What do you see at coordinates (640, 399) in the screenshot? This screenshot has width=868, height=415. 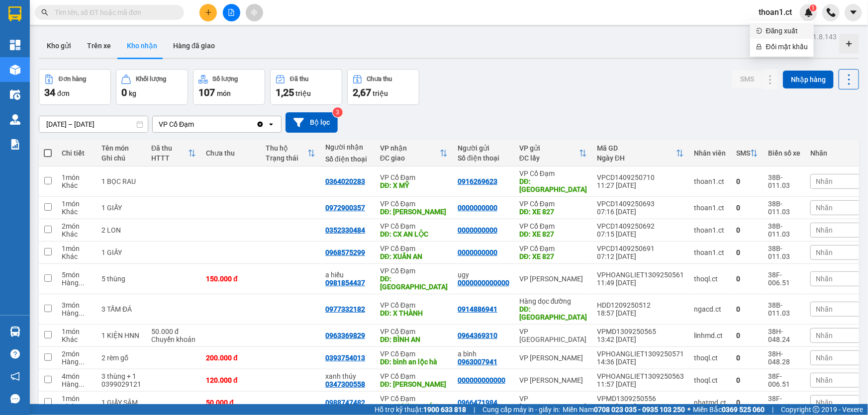 I see `div: VPMD1309250556` at bounding box center [640, 399].